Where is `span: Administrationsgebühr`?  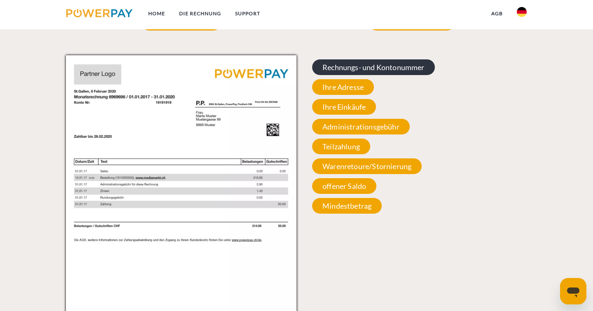
span: Administrationsgebühr is located at coordinates (361, 126).